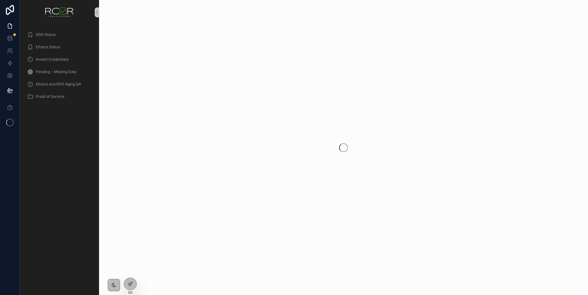  Describe the element at coordinates (59, 12) in the screenshot. I see `img: App logo` at that location.